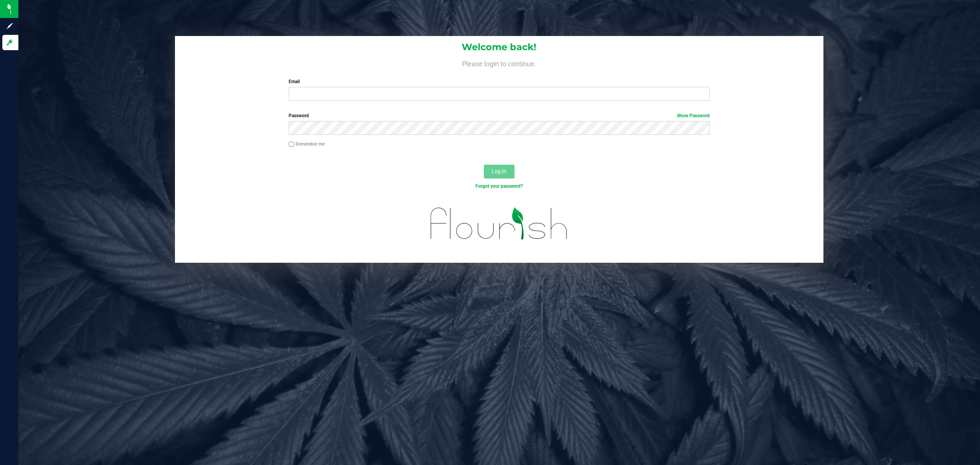 This screenshot has height=465, width=980. What do you see at coordinates (499, 81) in the screenshot?
I see `label: Email` at bounding box center [499, 81].